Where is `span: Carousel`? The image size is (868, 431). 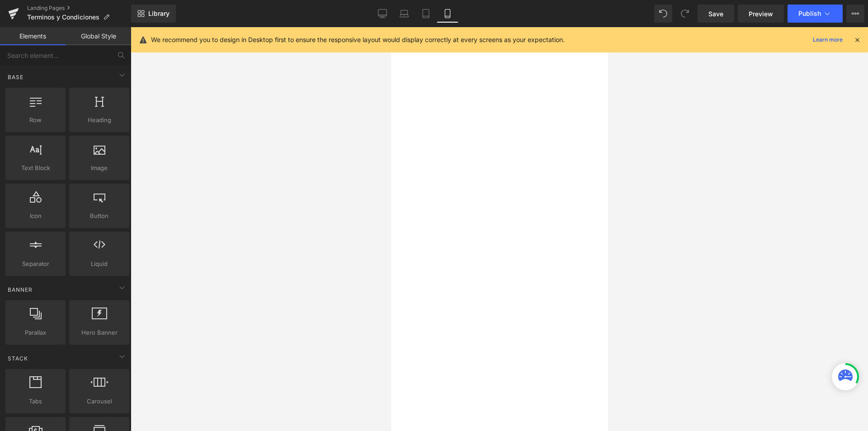 span: Carousel is located at coordinates (99, 401).